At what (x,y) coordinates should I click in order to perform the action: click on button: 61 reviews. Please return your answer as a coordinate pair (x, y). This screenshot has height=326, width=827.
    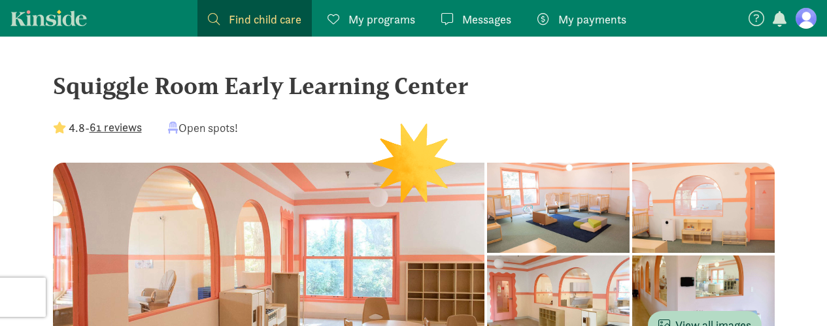
    Looking at the image, I should click on (116, 127).